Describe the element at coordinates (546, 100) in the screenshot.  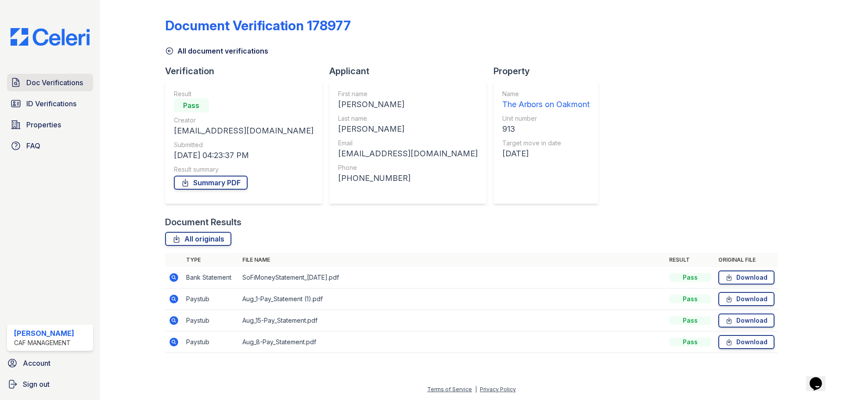
I see `a: Name The Arbors on Oakmont` at that location.